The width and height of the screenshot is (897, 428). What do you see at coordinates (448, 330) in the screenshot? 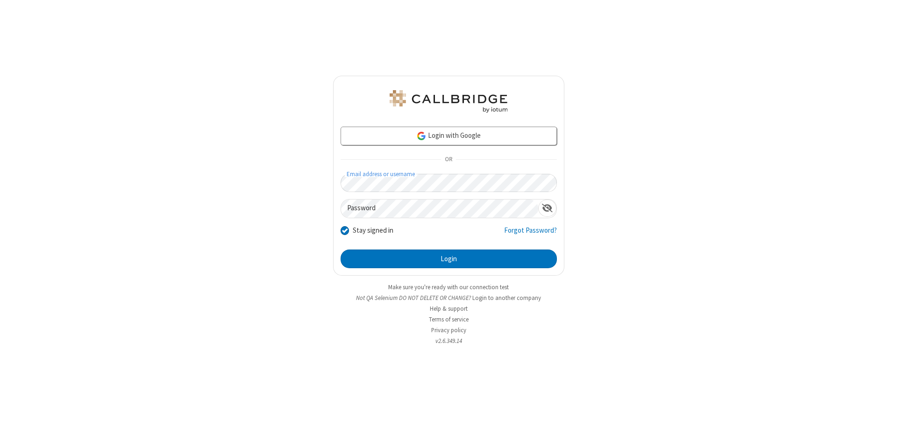
I see `a: Privacy policy` at bounding box center [448, 330].